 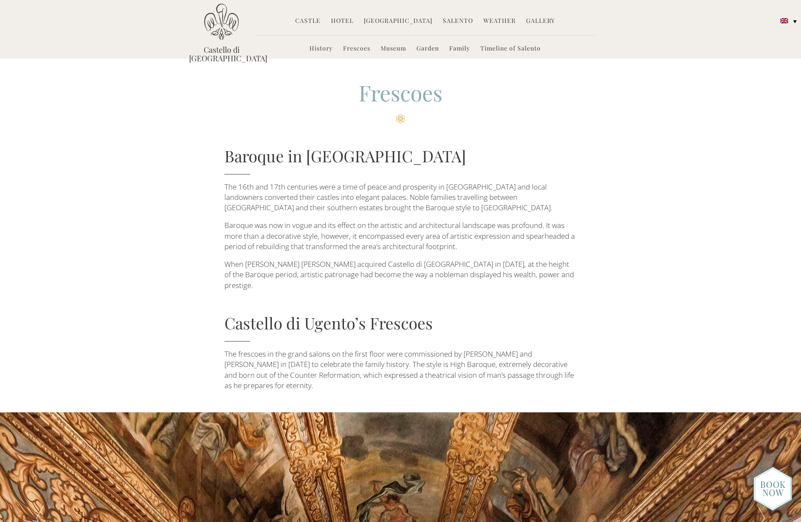 I want to click on a: Gallery, so click(x=540, y=21).